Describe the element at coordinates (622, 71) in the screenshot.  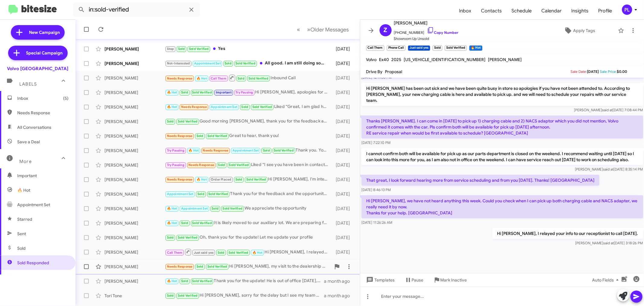
I see `span: $0.00` at that location.